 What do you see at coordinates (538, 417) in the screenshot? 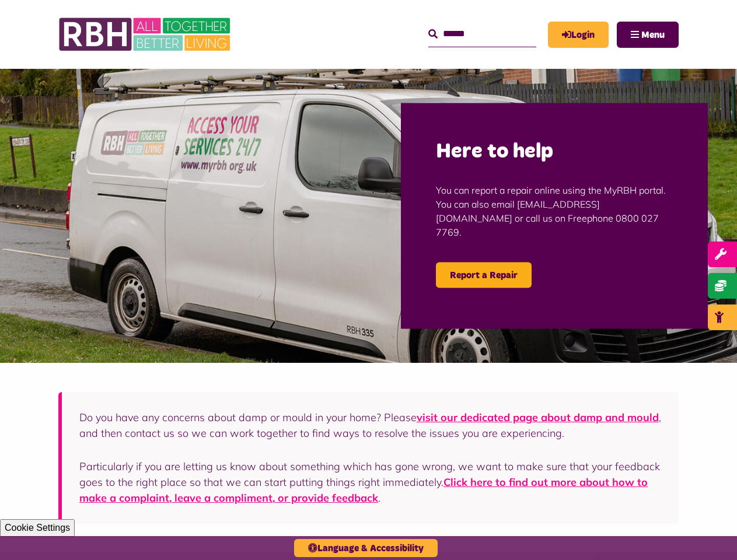
I see `a: visit our dedicated page about damp and mould` at bounding box center [538, 417].